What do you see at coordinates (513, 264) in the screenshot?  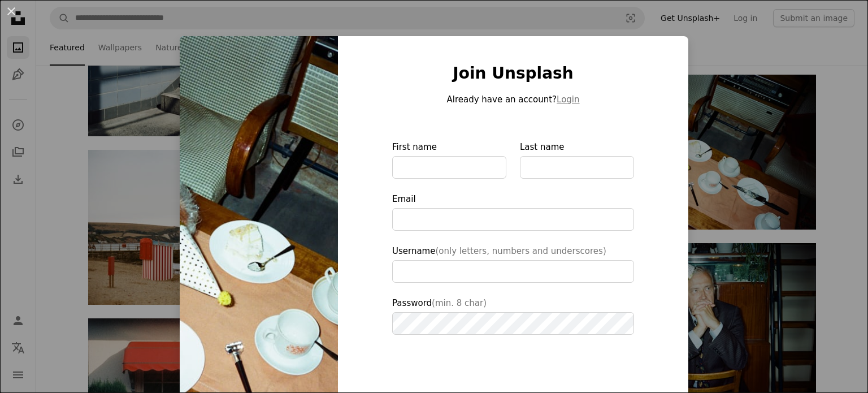 I see `label: Username` at bounding box center [513, 264].